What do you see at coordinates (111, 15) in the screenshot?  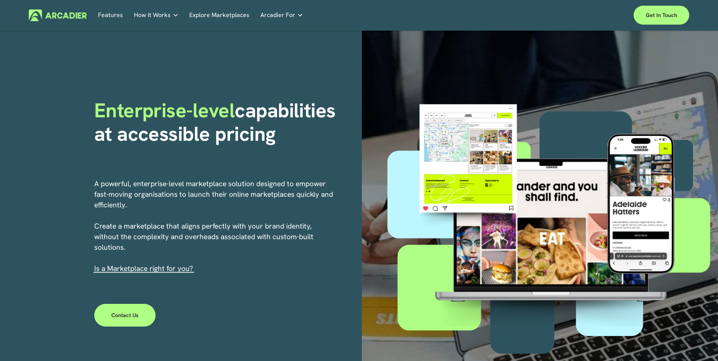 I see `a: Features` at bounding box center [111, 15].